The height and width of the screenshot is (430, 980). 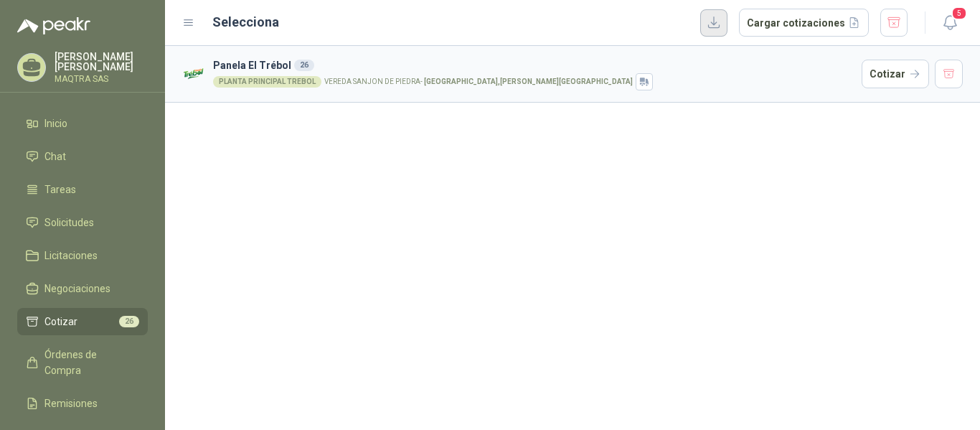 What do you see at coordinates (56, 123) in the screenshot?
I see `span: Inicio` at bounding box center [56, 123].